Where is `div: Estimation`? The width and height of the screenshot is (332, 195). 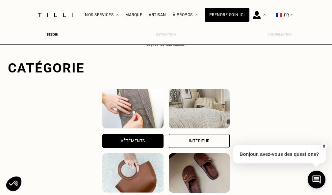
div: Estimation is located at coordinates (166, 34).